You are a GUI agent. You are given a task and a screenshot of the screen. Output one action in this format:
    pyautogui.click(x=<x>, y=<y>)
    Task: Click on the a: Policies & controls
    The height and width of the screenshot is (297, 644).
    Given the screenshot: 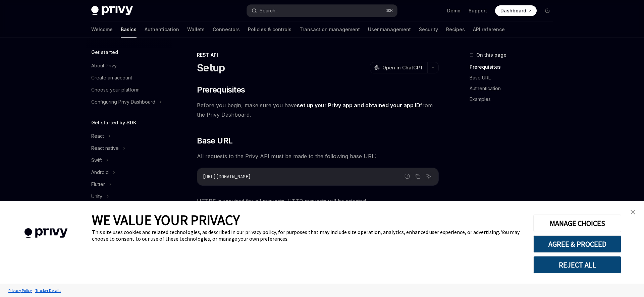 What is the action you would take?
    pyautogui.click(x=270, y=29)
    